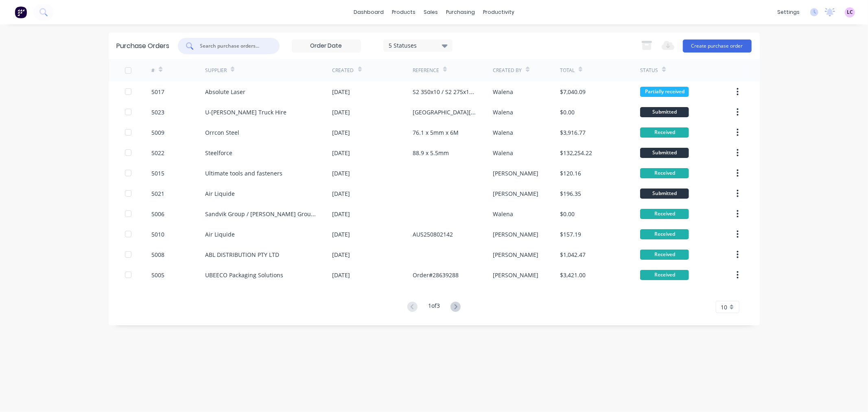 Image resolution: width=868 pixels, height=412 pixels. I want to click on div: 5 Statuses, so click(418, 45).